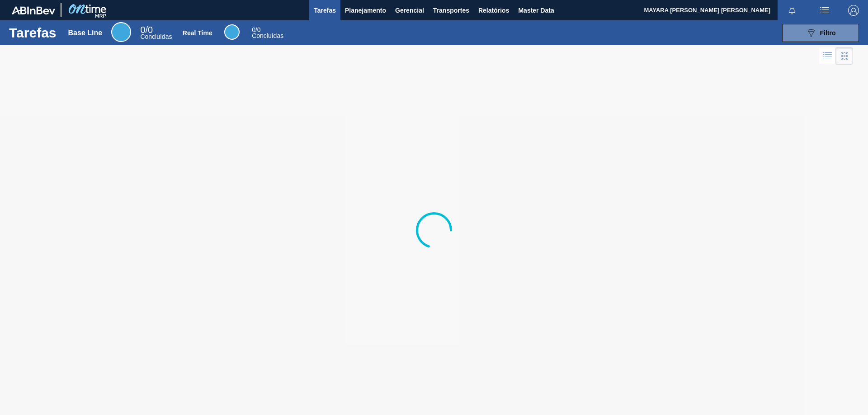  I want to click on button: Notificações, so click(792, 10).